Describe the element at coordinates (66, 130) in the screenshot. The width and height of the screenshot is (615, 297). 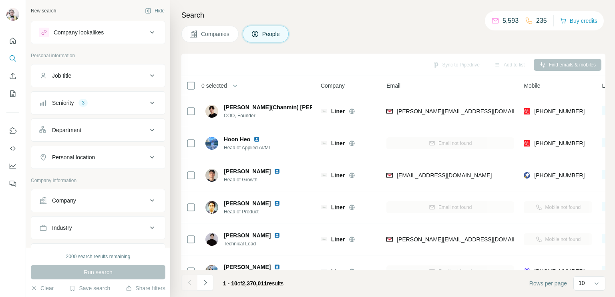
I see `div: Department` at that location.